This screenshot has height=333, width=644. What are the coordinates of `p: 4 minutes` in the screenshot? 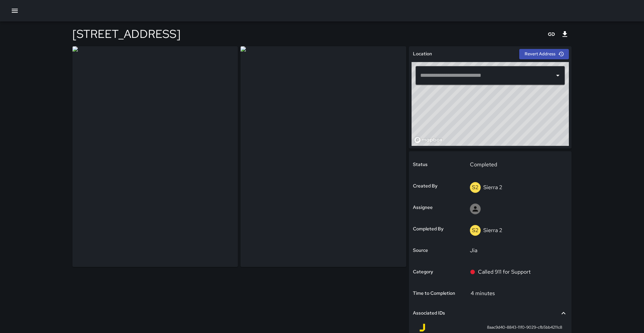 It's located at (483, 293).